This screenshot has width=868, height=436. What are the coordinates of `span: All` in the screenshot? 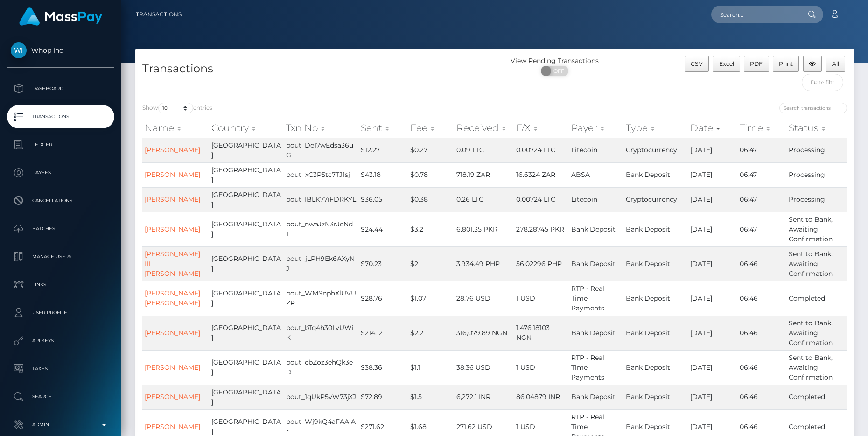 It's located at (835, 63).